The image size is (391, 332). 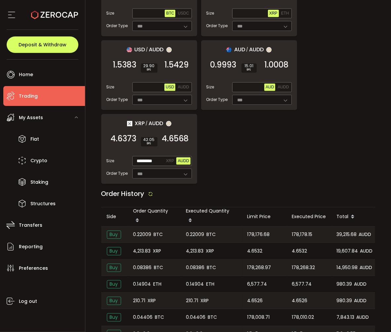 What do you see at coordinates (302, 284) in the screenshot?
I see `span: 6,577.74` at bounding box center [302, 284].